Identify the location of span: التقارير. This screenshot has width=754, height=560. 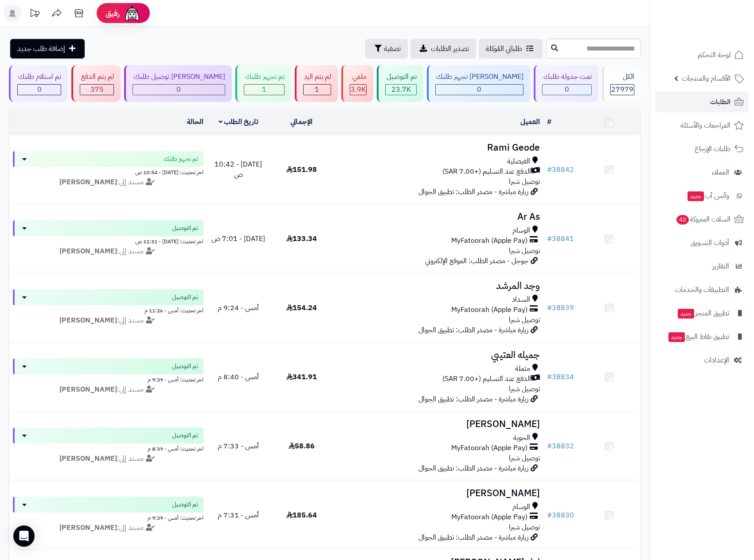
(721, 266).